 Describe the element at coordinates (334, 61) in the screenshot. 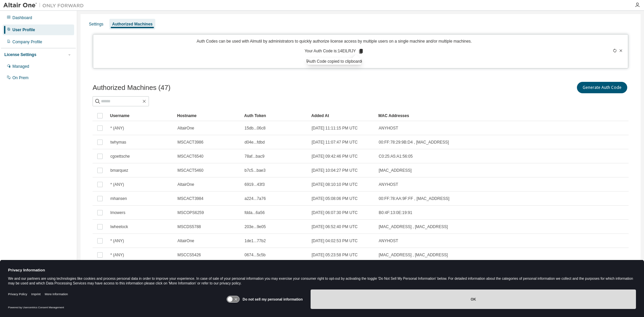

I see `div: Auth Code copied to clipboard` at that location.